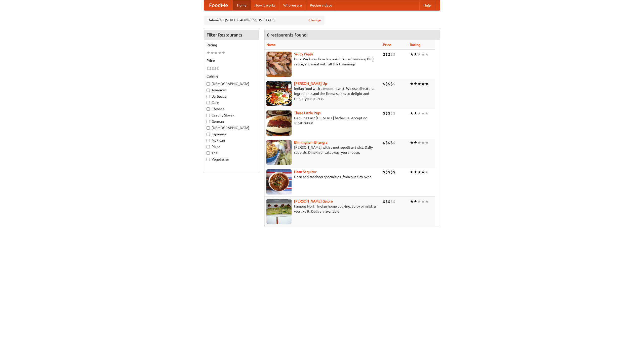  What do you see at coordinates (305, 172) in the screenshot?
I see `b: Naan Sequitur` at bounding box center [305, 172].